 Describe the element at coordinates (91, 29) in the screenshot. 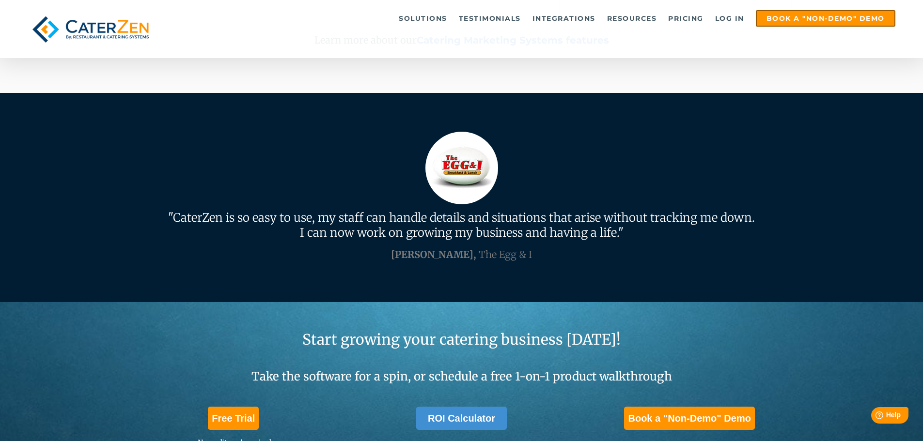

I see `img: caterzen` at that location.